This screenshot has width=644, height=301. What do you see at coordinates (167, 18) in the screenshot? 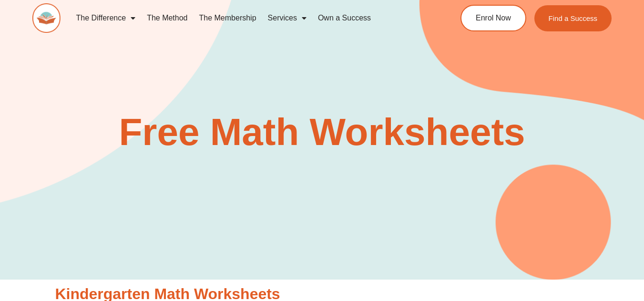
I see `a: The Method` at bounding box center [167, 18].